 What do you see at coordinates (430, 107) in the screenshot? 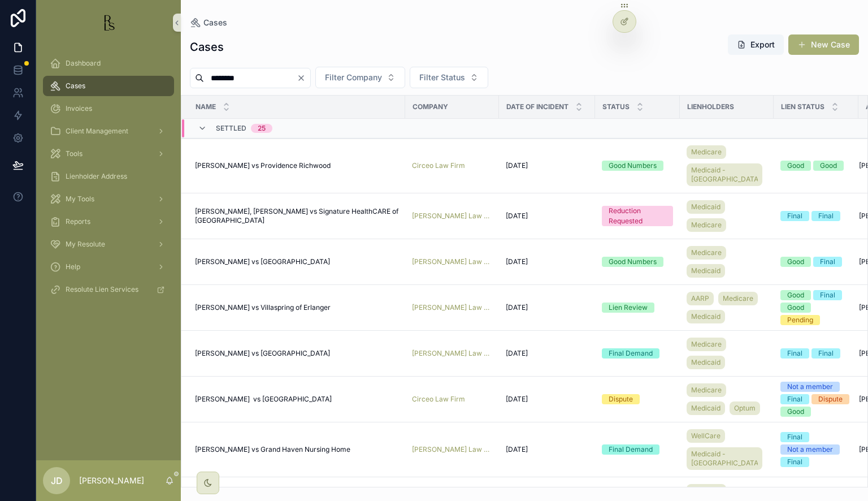
I see `span: Company` at bounding box center [430, 107].